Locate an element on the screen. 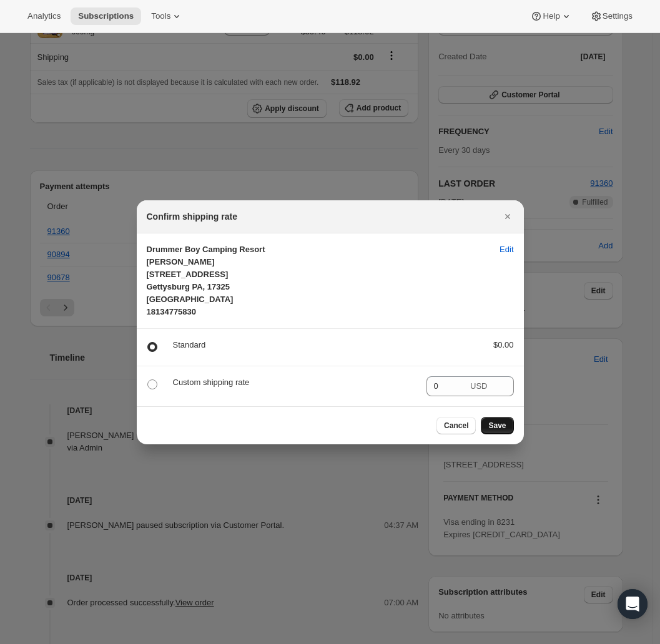 This screenshot has height=644, width=660. span: Settings is located at coordinates (618, 16).